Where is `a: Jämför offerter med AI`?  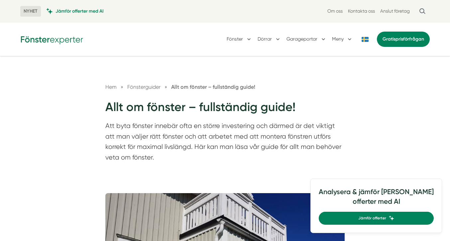
a: Jämför offerter med AI is located at coordinates (75, 11).